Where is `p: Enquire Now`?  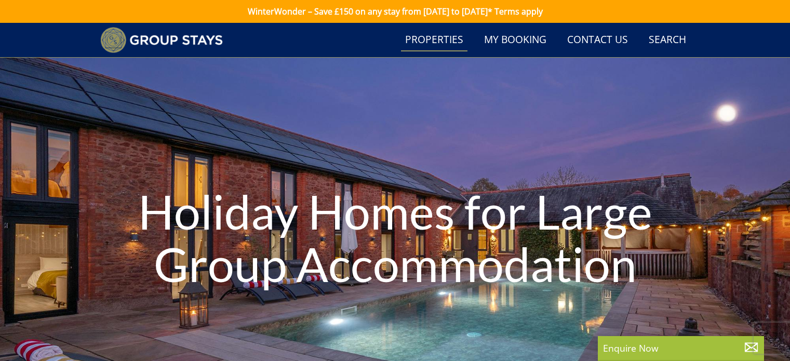 p: Enquire Now is located at coordinates (681, 348).